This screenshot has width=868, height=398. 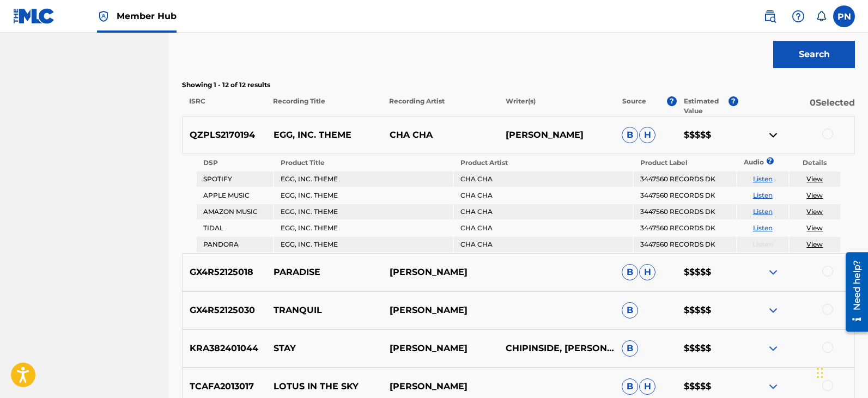 What do you see at coordinates (518, 85) in the screenshot?
I see `p: Showing 1 - 12 of 12 results` at bounding box center [518, 85].